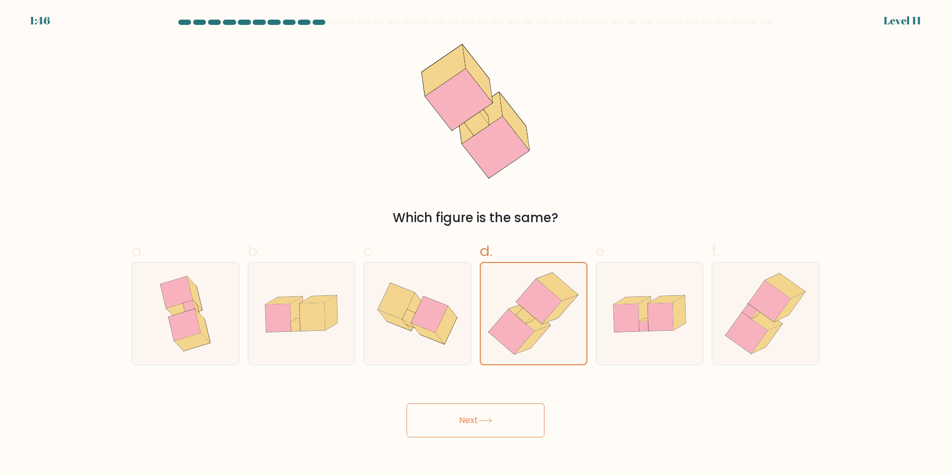 This screenshot has height=475, width=951. Describe the element at coordinates (475, 218) in the screenshot. I see `div: Which figure is the same?` at that location.